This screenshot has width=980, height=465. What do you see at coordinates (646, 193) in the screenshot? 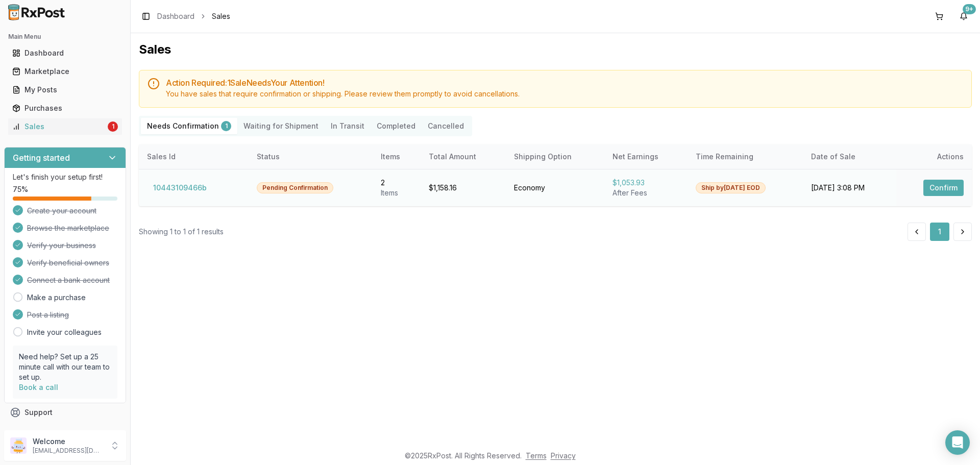
I see `div: After Fees` at bounding box center [646, 193].